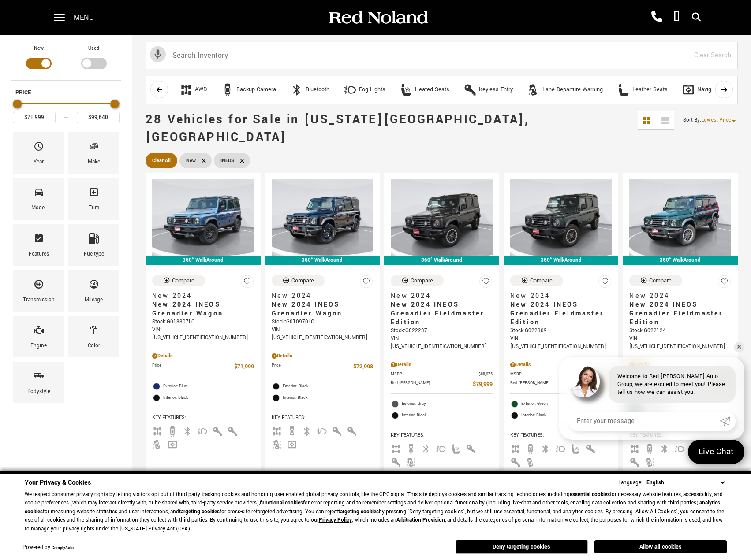  What do you see at coordinates (623, 89) in the screenshot?
I see `div: Leather Seats` at bounding box center [623, 89].